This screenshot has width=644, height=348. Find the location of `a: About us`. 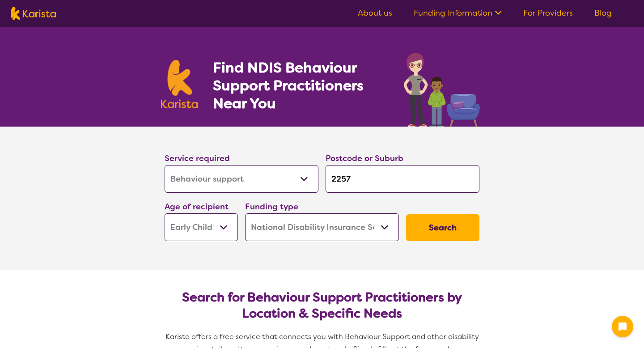

a: About us is located at coordinates (375, 13).